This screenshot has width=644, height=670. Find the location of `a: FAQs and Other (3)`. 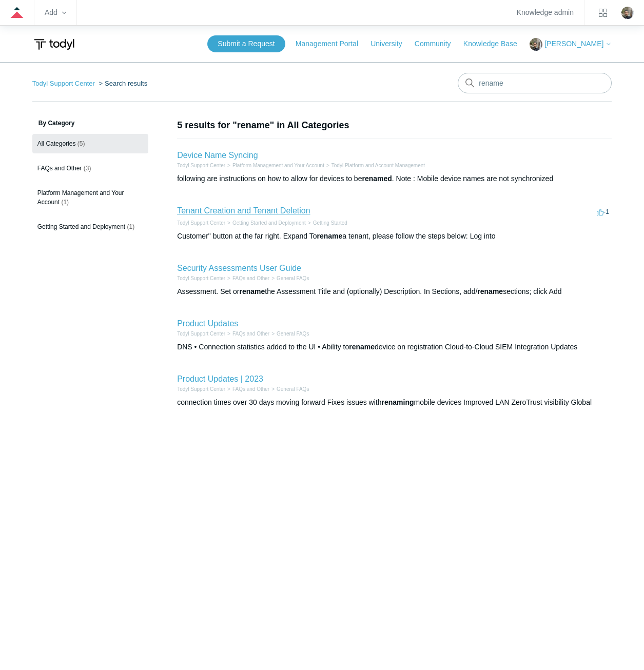

a: FAQs and Other (3) is located at coordinates (90, 168).